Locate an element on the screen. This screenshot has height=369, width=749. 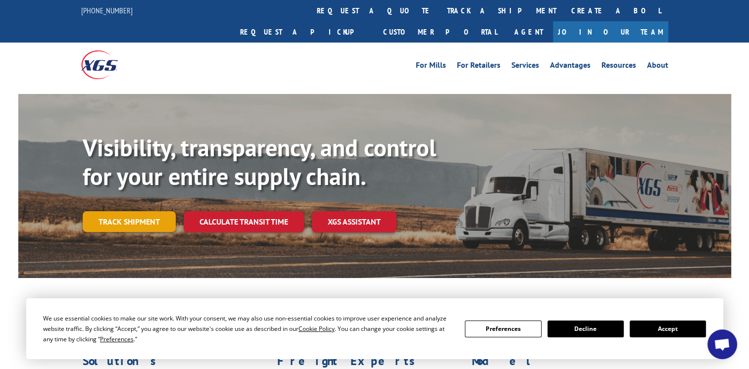
a: For Retailers is located at coordinates (479, 67).